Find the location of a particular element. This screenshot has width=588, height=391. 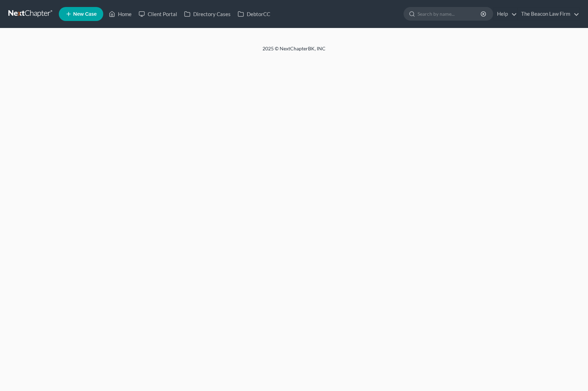

a: The Beacon Law Firm is located at coordinates (549, 14).